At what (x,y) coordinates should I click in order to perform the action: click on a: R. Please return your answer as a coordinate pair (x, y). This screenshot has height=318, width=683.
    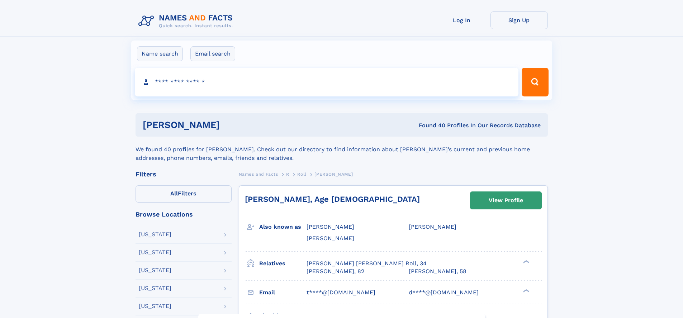
    Looking at the image, I should click on (288, 174).